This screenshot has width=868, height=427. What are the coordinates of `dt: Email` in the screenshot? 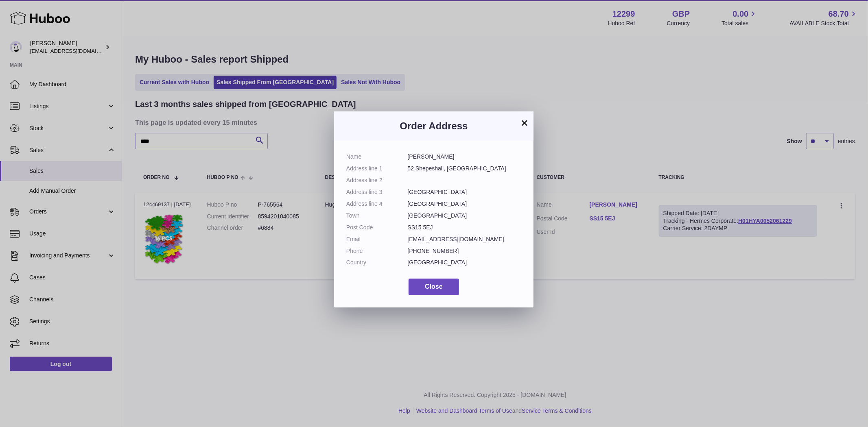 It's located at (377, 239).